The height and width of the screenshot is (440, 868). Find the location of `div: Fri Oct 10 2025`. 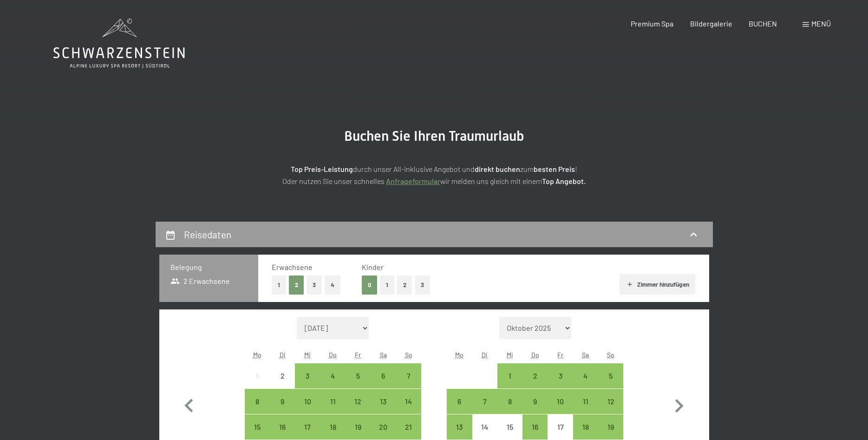

div: Fri Oct 10 2025 is located at coordinates (560, 401).